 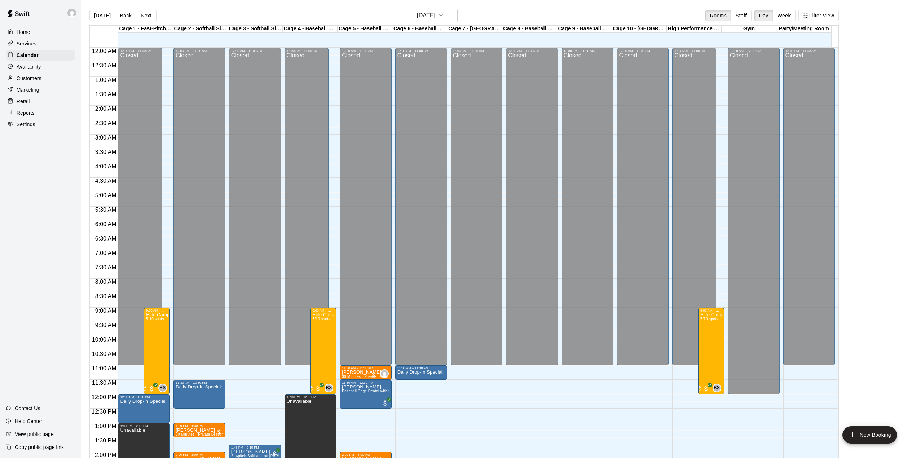 I want to click on span: 1:30 AM, so click(x=106, y=94).